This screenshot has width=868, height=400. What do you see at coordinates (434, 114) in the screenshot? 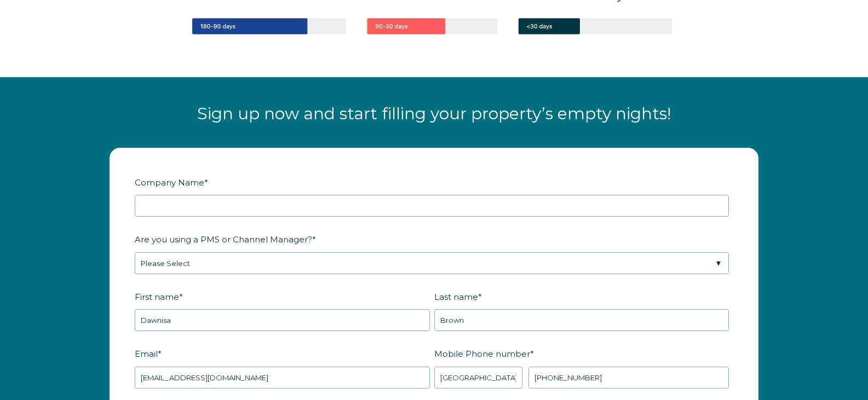
I see `span: Sign up now and start filling your property’s empty nights!` at bounding box center [434, 114].